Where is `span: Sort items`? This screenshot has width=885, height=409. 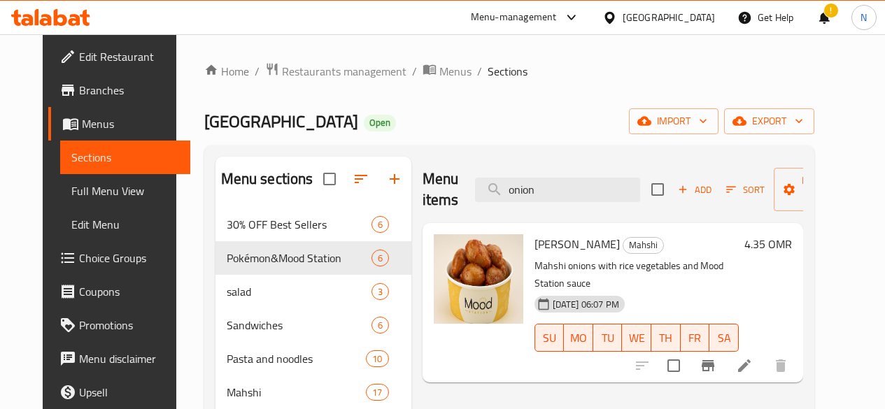
span: Sort items is located at coordinates (745, 190).